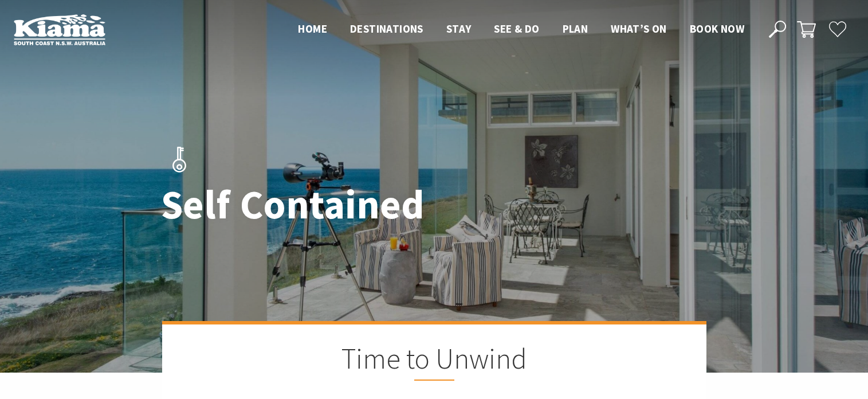  What do you see at coordinates (459, 29) in the screenshot?
I see `span: Stay` at bounding box center [459, 29].